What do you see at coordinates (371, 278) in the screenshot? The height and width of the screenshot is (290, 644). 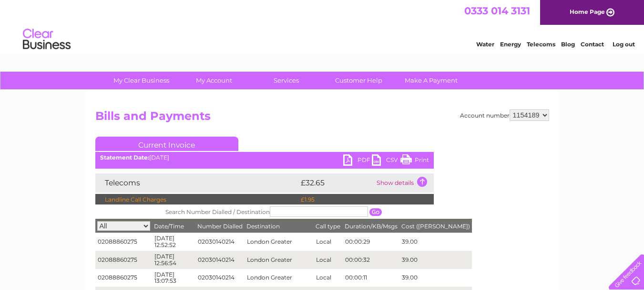 I see `td: 00:00:11` at bounding box center [371, 278].